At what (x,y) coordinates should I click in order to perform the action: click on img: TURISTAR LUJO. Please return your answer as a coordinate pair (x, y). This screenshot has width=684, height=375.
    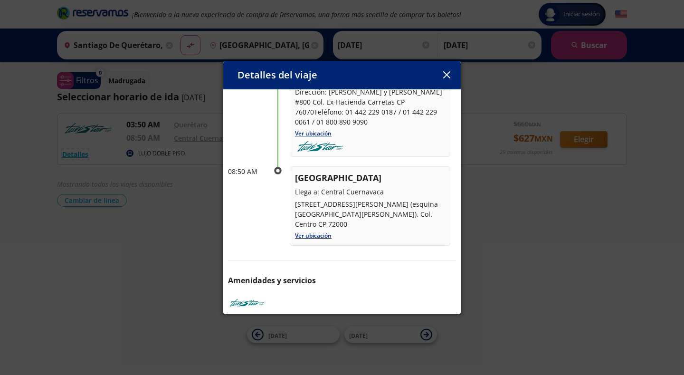
    Looking at the image, I should click on (247, 302).